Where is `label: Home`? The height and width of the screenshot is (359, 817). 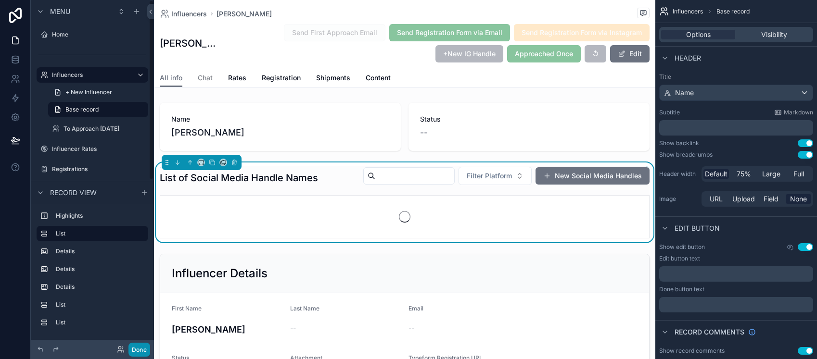
label: Home is located at coordinates (99, 35).